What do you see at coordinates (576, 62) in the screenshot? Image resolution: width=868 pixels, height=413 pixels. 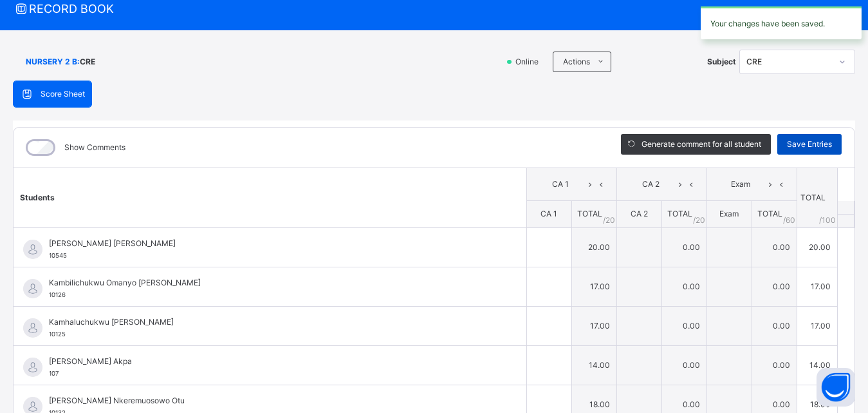 I see `span: Actions` at bounding box center [576, 62].